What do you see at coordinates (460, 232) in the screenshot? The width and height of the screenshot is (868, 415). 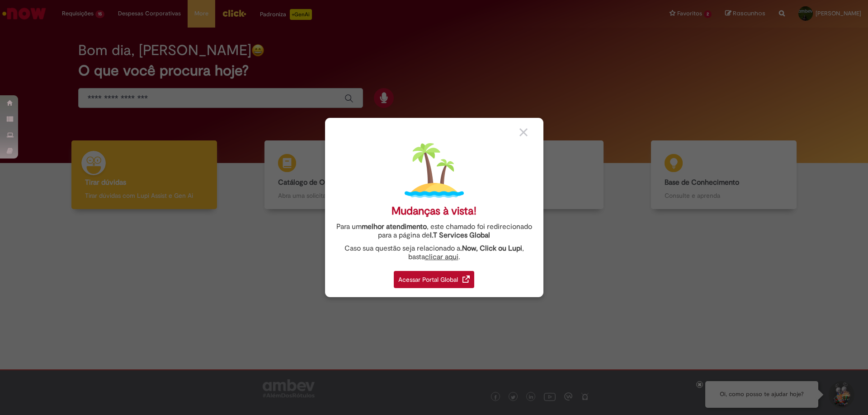 I see `a: I.T Services Global` at bounding box center [460, 232].